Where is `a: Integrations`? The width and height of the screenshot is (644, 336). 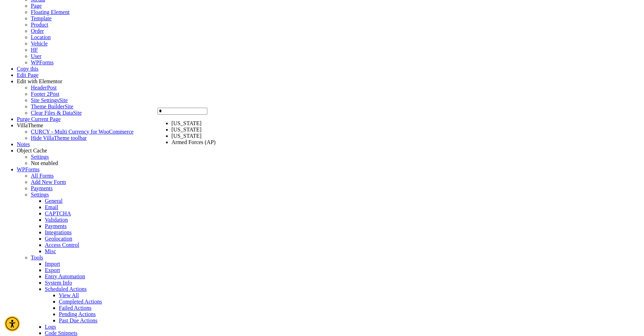
a: Integrations is located at coordinates (58, 233).